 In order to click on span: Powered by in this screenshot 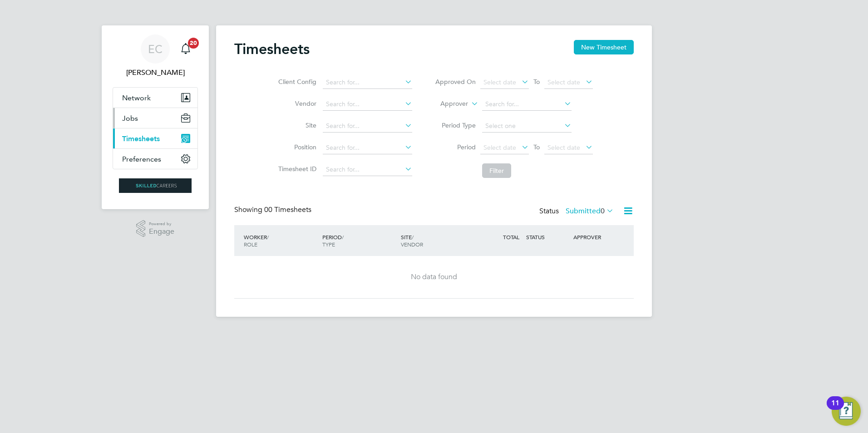, I will do `click(161, 224)`.